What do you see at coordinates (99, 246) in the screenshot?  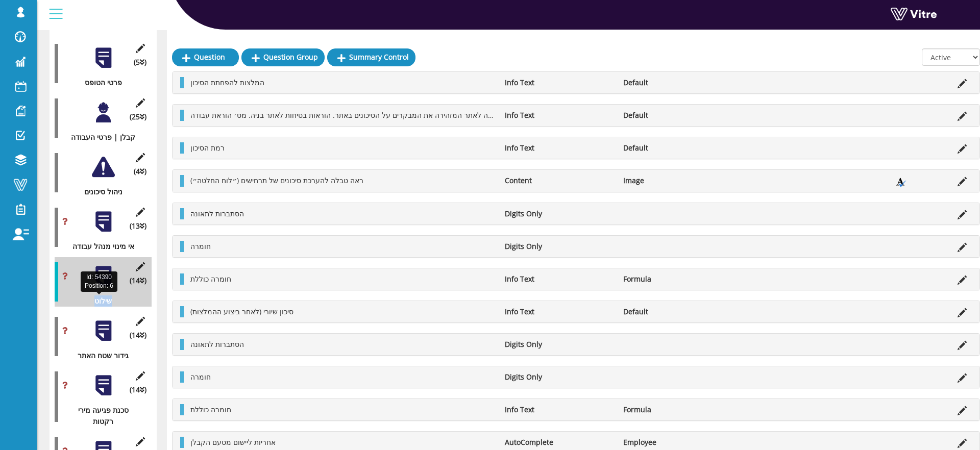 I see `div: אי מינוי מנהל עבודה` at bounding box center [99, 246].